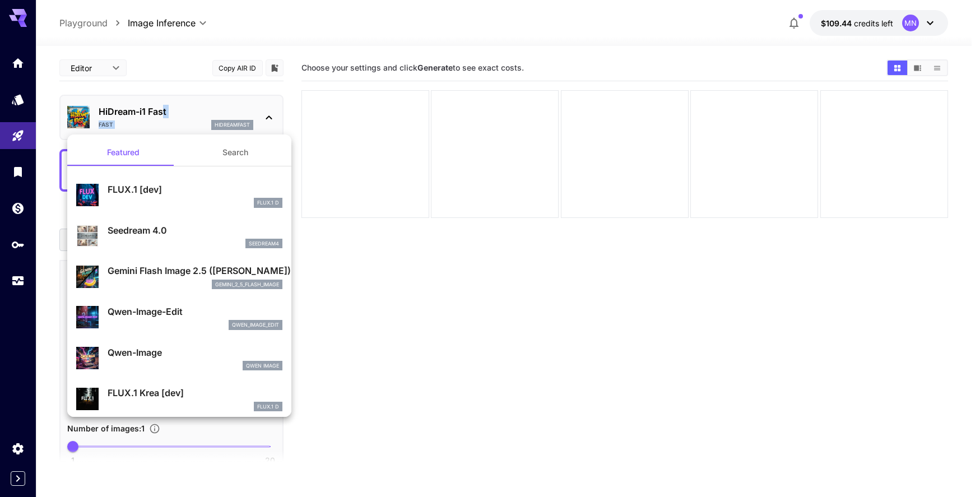 Image resolution: width=980 pixels, height=497 pixels. What do you see at coordinates (236, 153) in the screenshot?
I see `button: Search` at bounding box center [236, 153].